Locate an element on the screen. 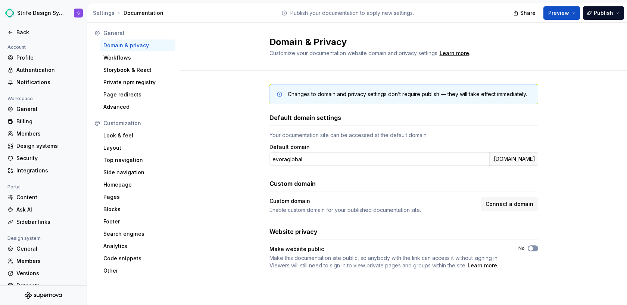 This screenshot has width=627, height=305. span: Preview is located at coordinates (558, 13).